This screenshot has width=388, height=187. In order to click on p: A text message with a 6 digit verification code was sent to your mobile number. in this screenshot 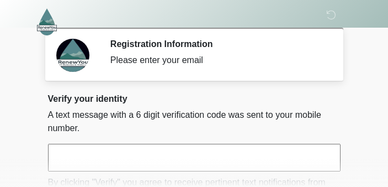, I will do `click(194, 121)`.